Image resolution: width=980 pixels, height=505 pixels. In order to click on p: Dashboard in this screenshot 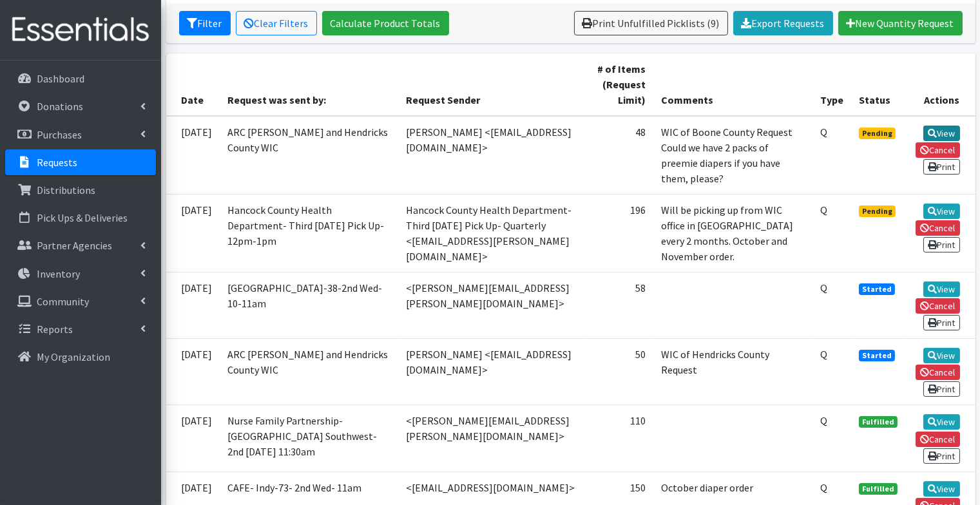, I will do `click(60, 79)`.